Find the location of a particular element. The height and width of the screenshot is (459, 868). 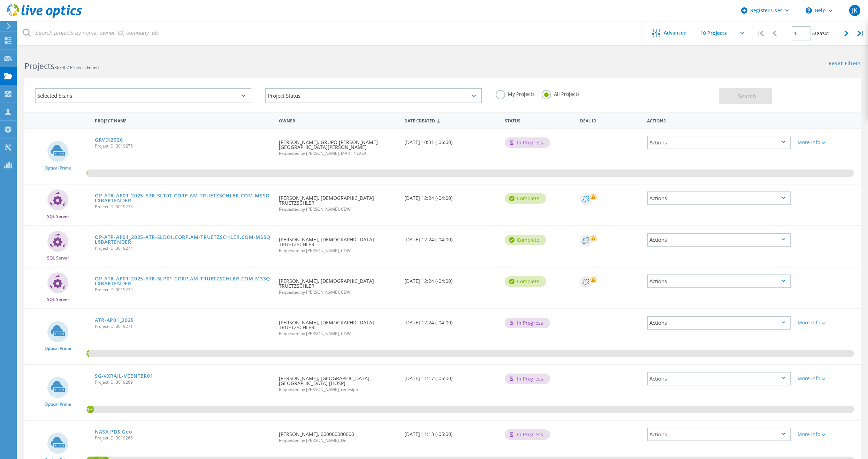

a: GRVDI2026 is located at coordinates (108, 139).